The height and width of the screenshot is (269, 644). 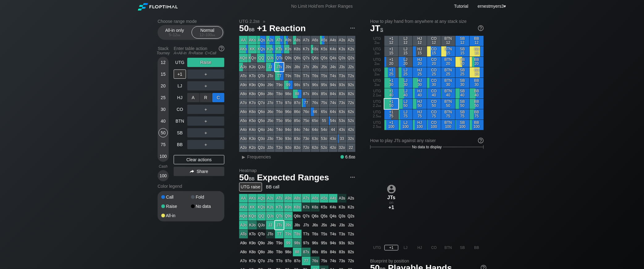 What do you see at coordinates (253, 94) in the screenshot?
I see `div: K8o` at bounding box center [253, 94].